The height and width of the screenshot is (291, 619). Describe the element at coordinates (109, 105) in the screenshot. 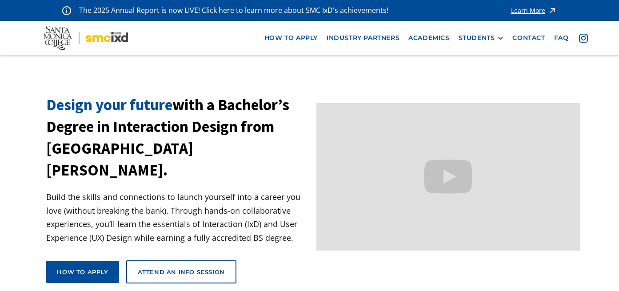

I see `span: Design your future` at that location.